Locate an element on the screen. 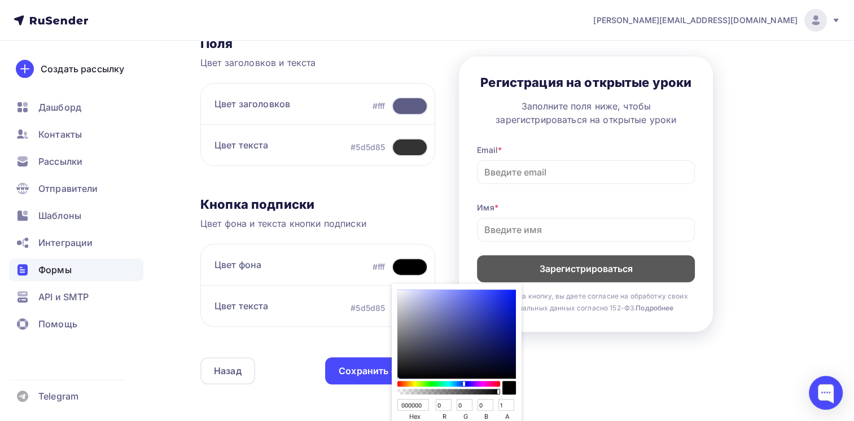 The image size is (854, 421). div: Сохранить форму is located at coordinates (380, 371).